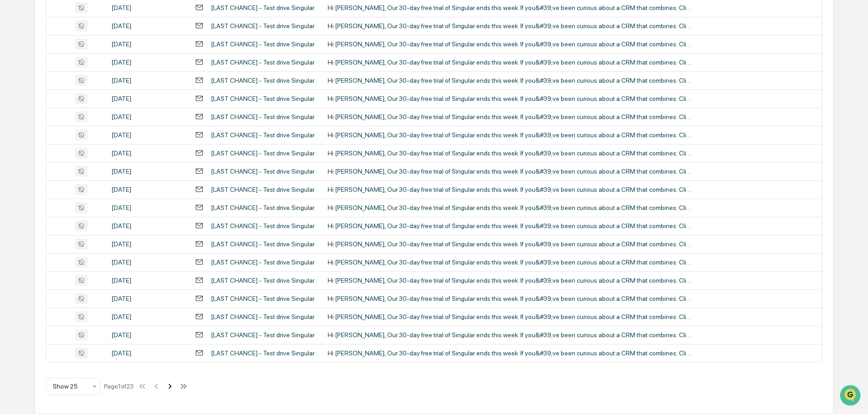 The image size is (868, 414). What do you see at coordinates (87, 204) in the screenshot?
I see `a: Powered byPylon` at bounding box center [87, 204].